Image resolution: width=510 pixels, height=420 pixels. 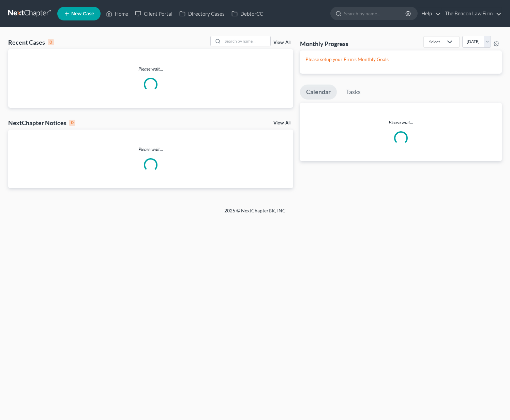 I want to click on a: Client Portal, so click(x=154, y=14).